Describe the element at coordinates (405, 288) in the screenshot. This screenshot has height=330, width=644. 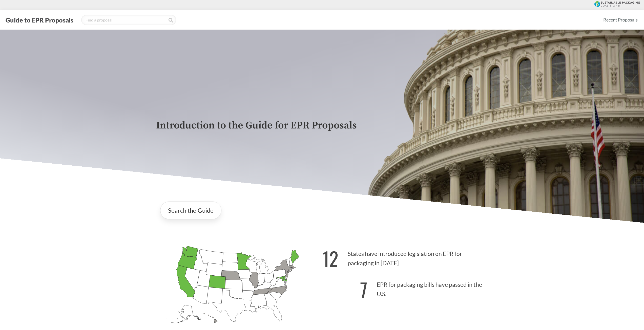
I see `p: EPR for packaging bills have passed in the U.S.` at that location.